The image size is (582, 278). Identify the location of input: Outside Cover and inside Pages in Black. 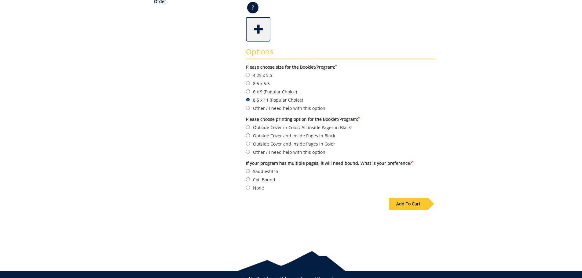
(248, 135).